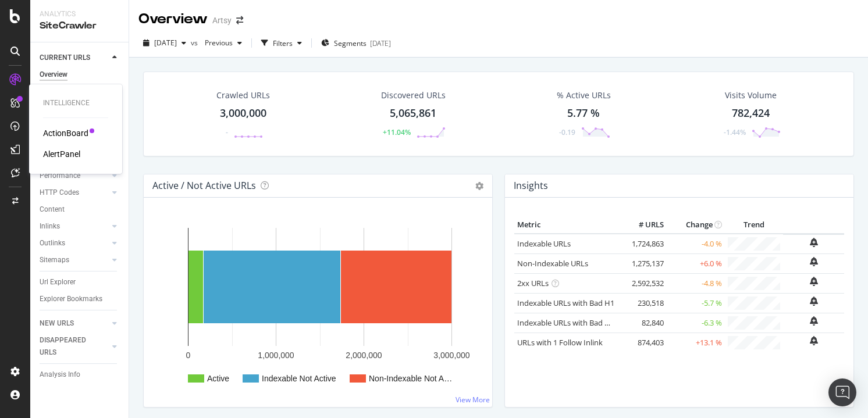 This screenshot has width=868, height=418. I want to click on th: Metric, so click(567, 225).